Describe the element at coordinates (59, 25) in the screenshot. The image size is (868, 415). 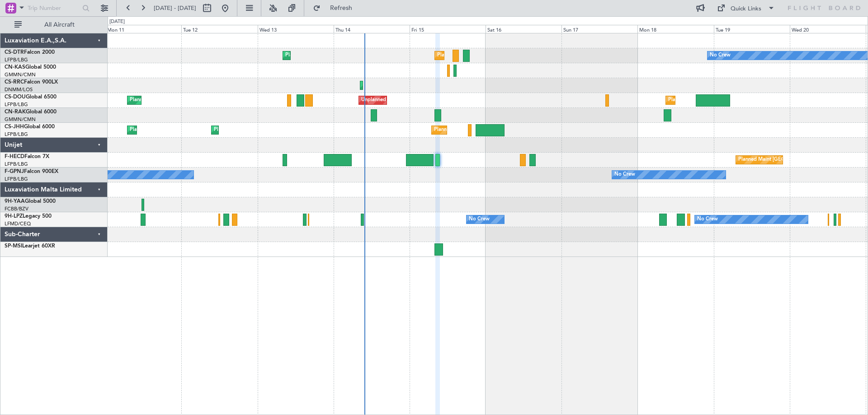
I see `span: All Aircraft` at that location.